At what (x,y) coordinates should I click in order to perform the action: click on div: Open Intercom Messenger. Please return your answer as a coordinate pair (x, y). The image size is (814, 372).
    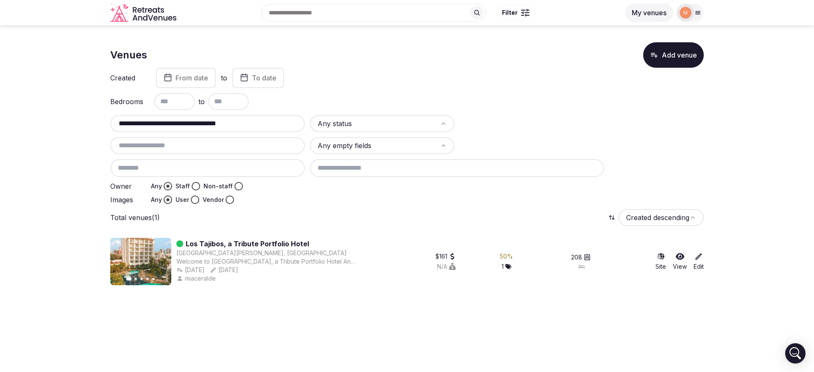
    Looking at the image, I should click on (795, 354).